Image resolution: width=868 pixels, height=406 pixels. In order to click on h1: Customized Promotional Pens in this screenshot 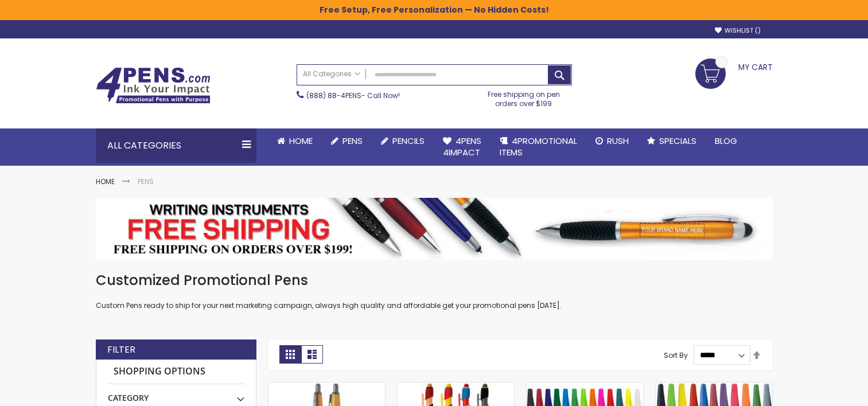, I will do `click(434, 280)`.